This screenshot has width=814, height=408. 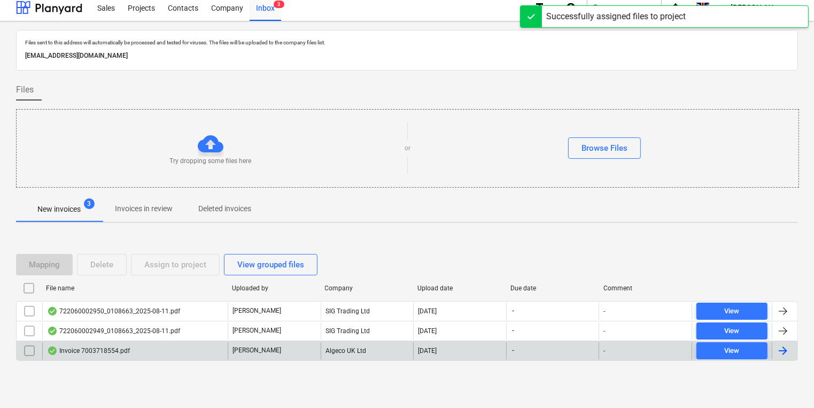 What do you see at coordinates (787, 382) in the screenshot?
I see `div: Chat Widget` at bounding box center [787, 382].